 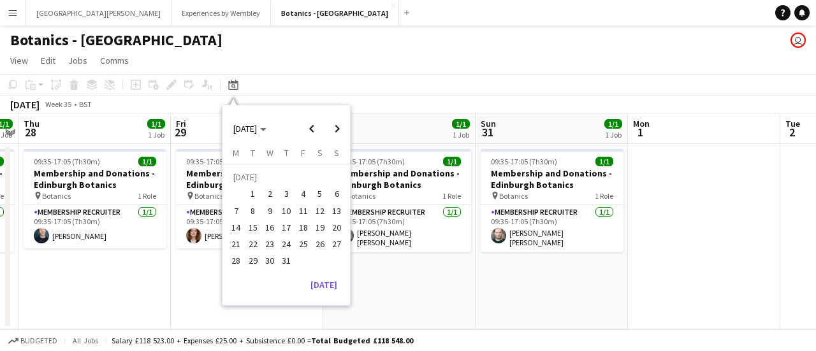 What do you see at coordinates (270, 211) in the screenshot?
I see `button: 09-07-2025` at bounding box center [270, 211].